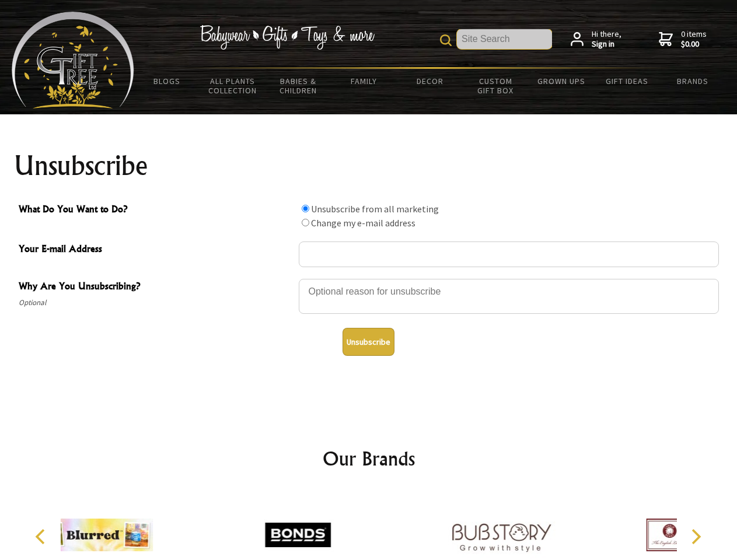 The width and height of the screenshot is (737, 560). I want to click on button: Previous, so click(42, 537).